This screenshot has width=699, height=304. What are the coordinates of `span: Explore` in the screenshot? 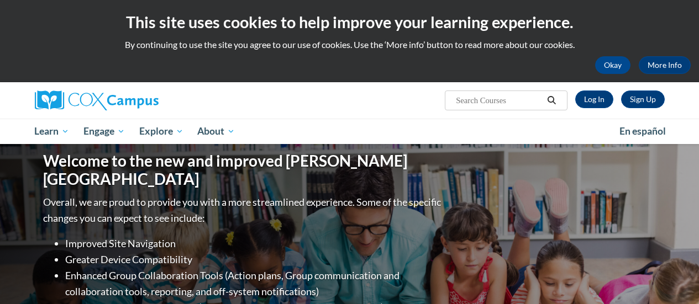 It's located at (161, 131).